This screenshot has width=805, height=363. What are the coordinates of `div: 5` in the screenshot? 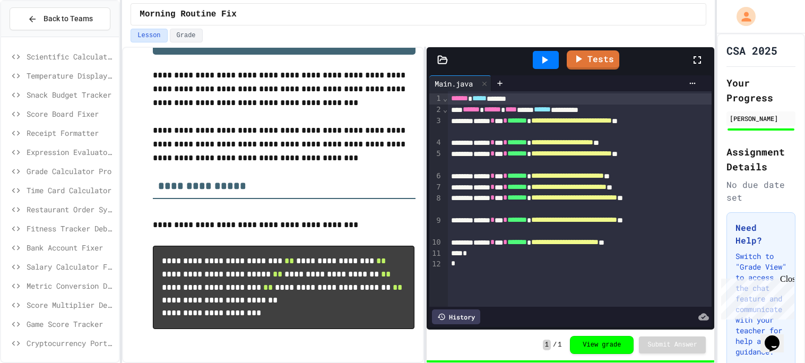 It's located at (436, 160).